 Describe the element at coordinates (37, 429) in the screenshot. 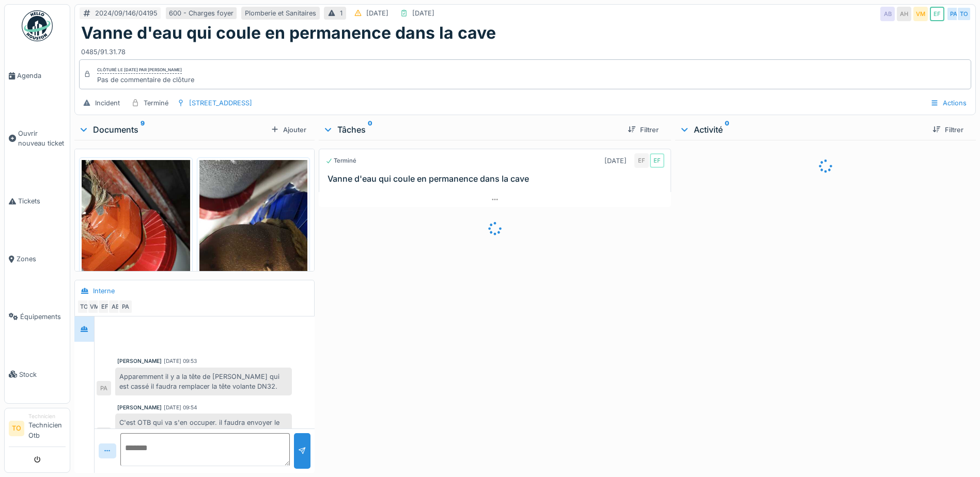

I see `a: TO TechnicienTechnicien Otb` at that location.